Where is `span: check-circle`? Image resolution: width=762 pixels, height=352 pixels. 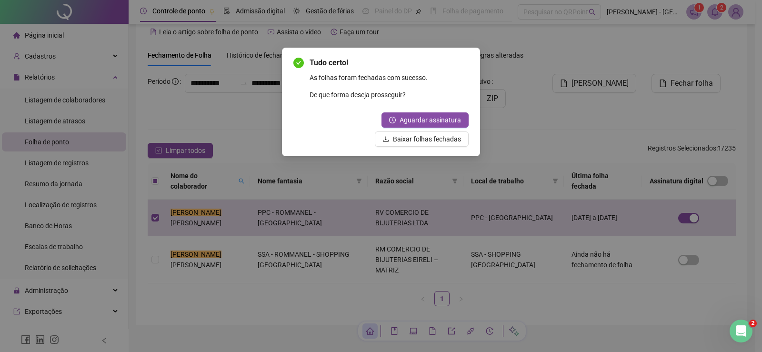
span: check-circle is located at coordinates (298, 63).